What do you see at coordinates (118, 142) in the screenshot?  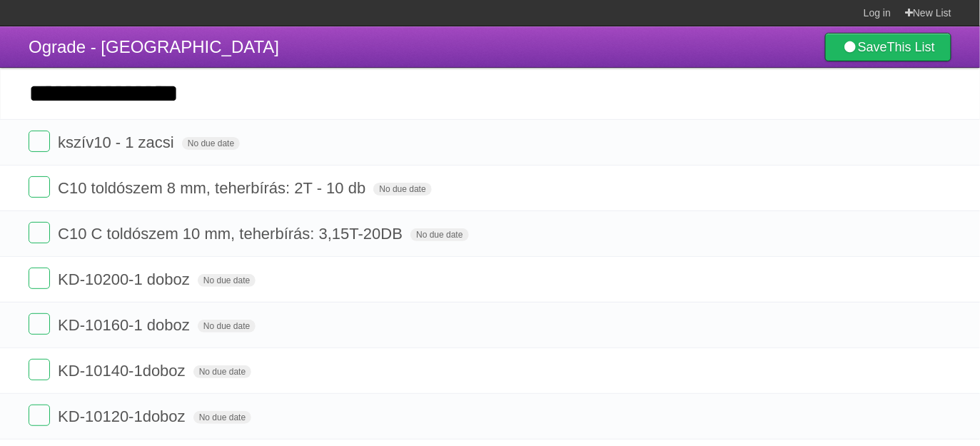 I see `span: kszív10 - 1 zacsi` at bounding box center [118, 142].